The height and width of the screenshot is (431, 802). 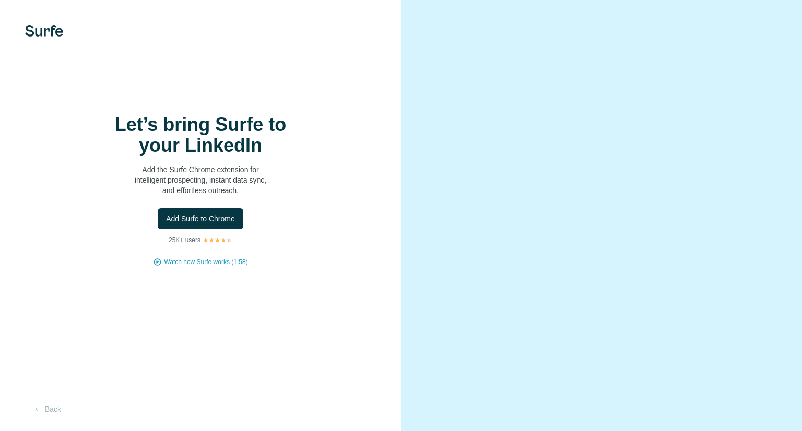 I want to click on span: Watch how Surfe works (1:58), so click(x=206, y=262).